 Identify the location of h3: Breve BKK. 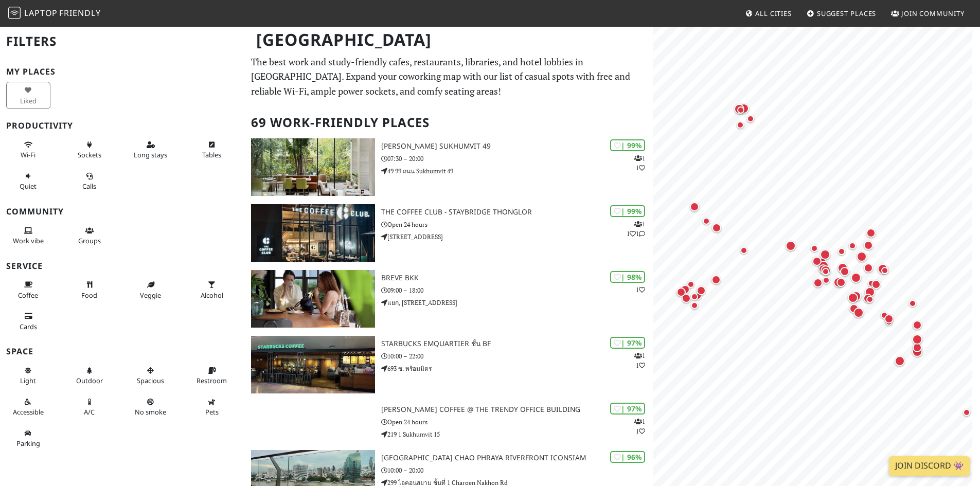
(517, 278).